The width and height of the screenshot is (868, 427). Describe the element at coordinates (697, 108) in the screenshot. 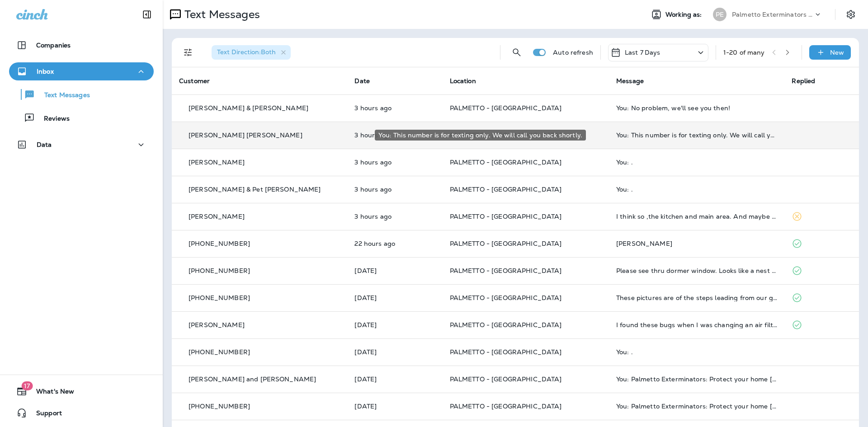

I see `div: You: No problem, we'll see you then!` at that location.